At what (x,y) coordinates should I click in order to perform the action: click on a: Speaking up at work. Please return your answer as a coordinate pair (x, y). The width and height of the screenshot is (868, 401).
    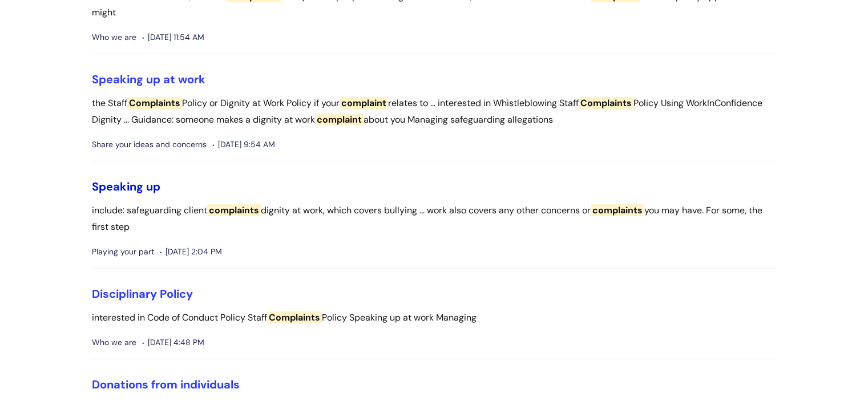
    Looking at the image, I should click on (149, 79).